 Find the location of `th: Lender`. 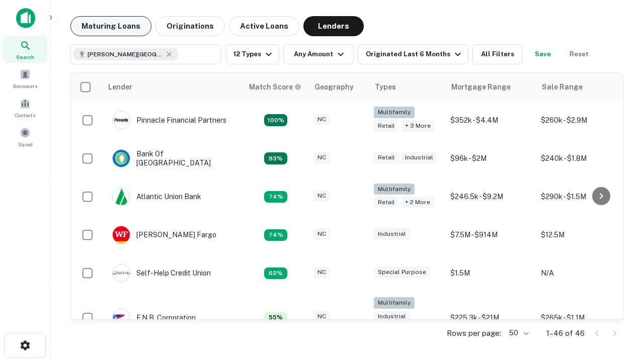

th: Lender is located at coordinates (172, 87).